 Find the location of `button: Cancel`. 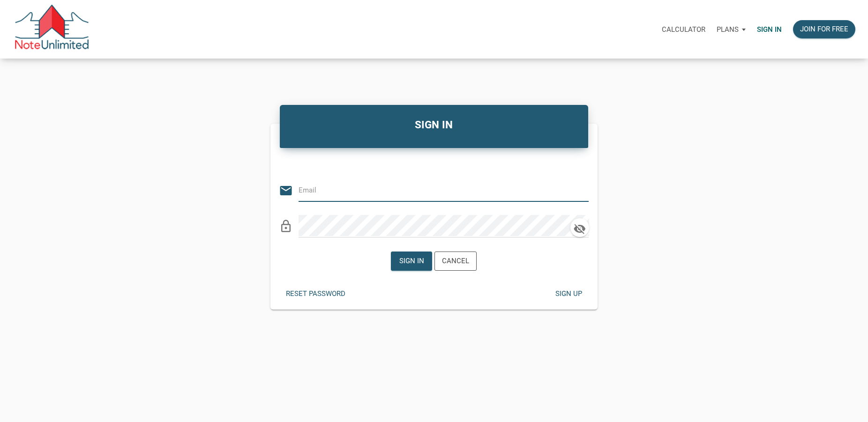

button: Cancel is located at coordinates (456, 261).